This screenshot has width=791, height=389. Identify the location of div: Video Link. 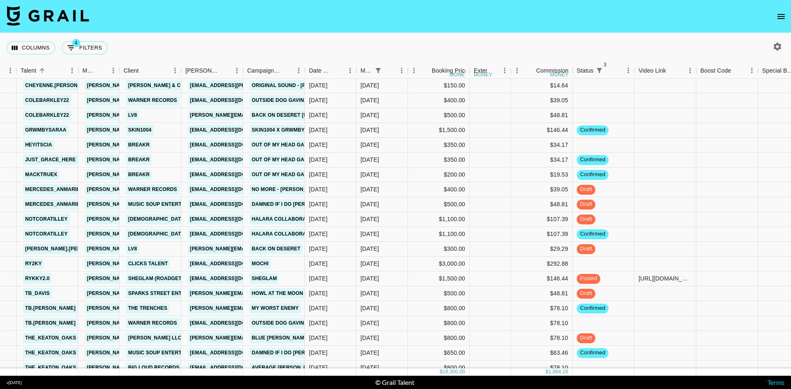
(652, 70).